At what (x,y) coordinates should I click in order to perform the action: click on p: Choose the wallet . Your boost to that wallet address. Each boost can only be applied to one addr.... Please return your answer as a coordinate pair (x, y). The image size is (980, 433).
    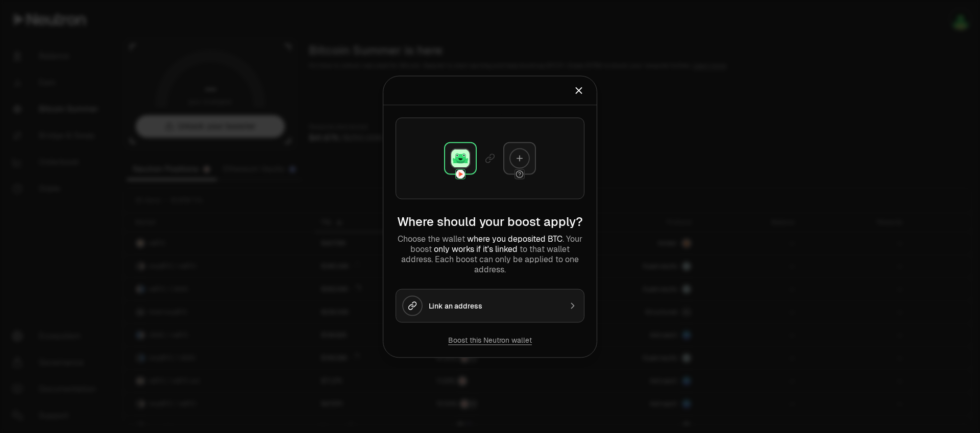
    Looking at the image, I should click on (490, 255).